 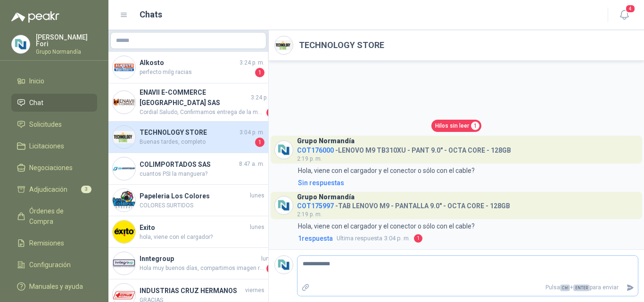 I want to click on h4: Papeleria Los Colores, so click(x=194, y=196).